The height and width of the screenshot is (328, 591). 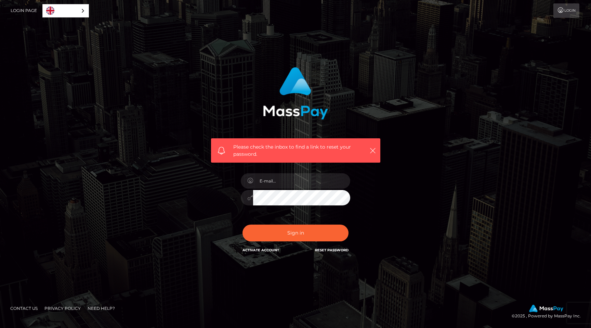 What do you see at coordinates (296, 151) in the screenshot?
I see `span: Please check the inbox to find a link to reset your password.` at bounding box center [296, 151].